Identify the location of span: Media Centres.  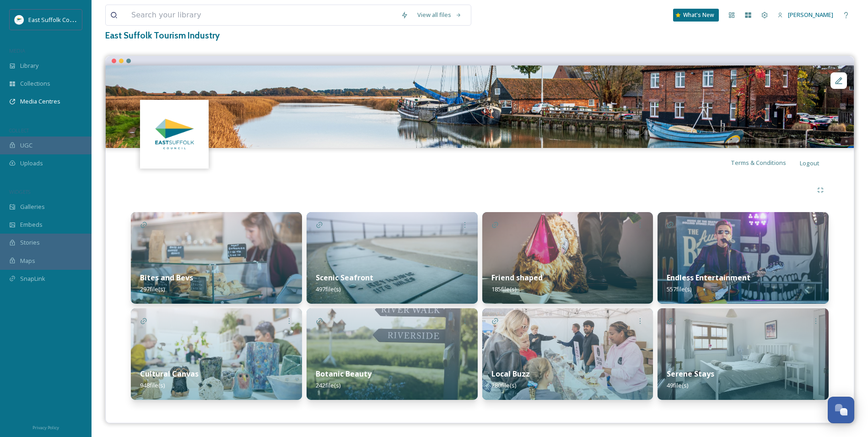
(40, 101).